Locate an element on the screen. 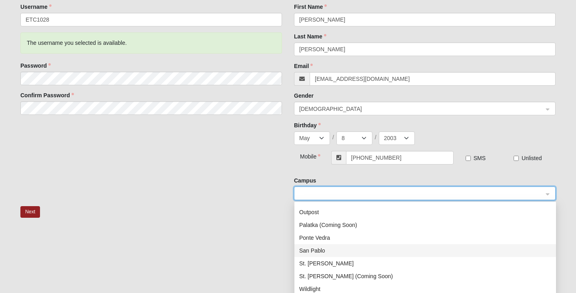 Image resolution: width=576 pixels, height=293 pixels. label: Campus is located at coordinates (305, 181).